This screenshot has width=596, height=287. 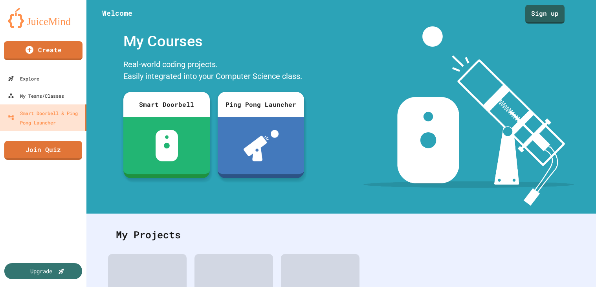 I want to click on img: banner-image-my-projects.png, so click(x=469, y=116).